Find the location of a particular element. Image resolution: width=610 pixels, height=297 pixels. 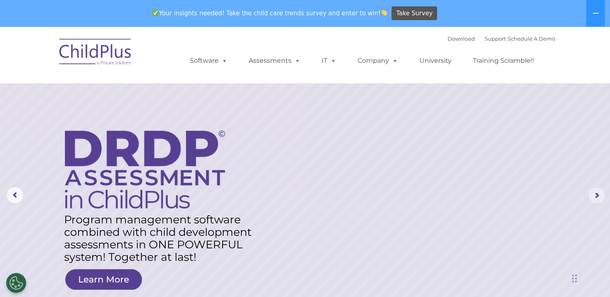

span: Your insights needed! Take the child care trends survey and enter to win! is located at coordinates (270, 13).